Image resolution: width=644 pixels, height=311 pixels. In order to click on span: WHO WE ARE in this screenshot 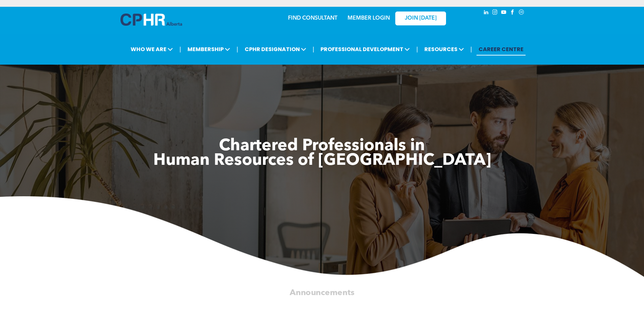, I will do `click(151, 50)`.